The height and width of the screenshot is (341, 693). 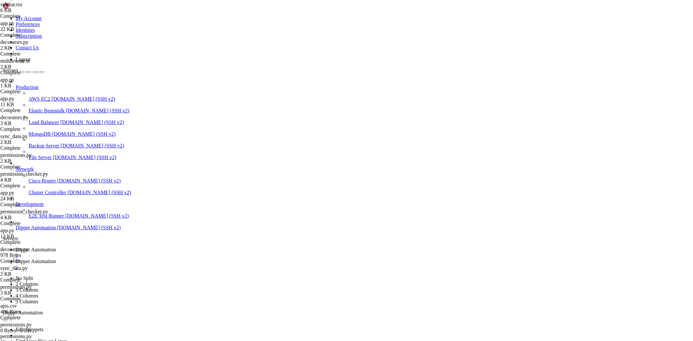 I want to click on div: 13 KB, so click(x=31, y=236).